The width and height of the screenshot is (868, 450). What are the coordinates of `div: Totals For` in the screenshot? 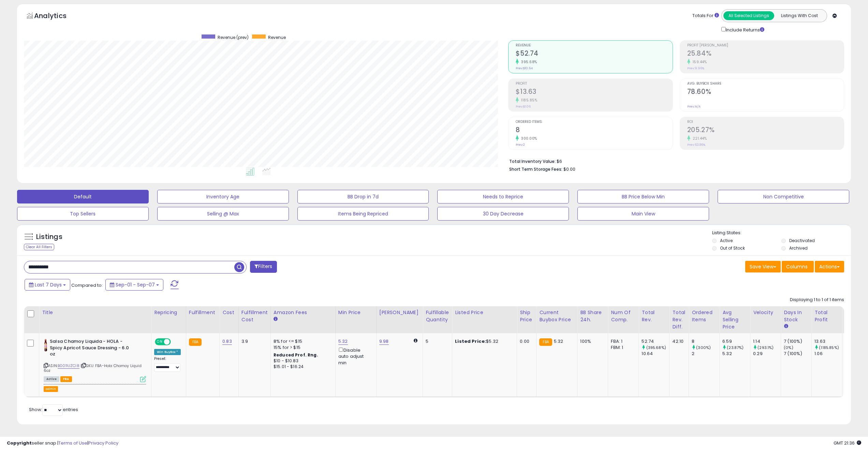 It's located at (706, 16).